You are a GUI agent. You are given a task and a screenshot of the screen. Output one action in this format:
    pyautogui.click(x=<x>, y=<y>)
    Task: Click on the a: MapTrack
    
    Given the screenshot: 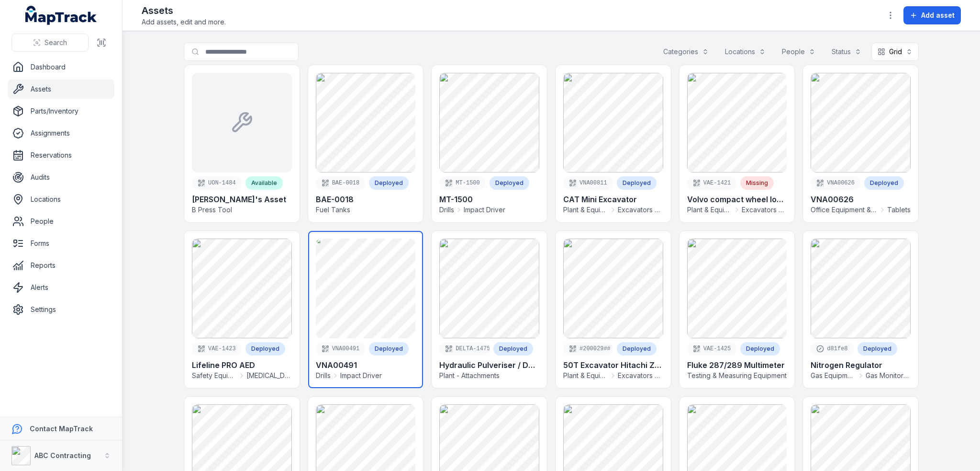 What is the action you would take?
    pyautogui.click(x=61, y=15)
    